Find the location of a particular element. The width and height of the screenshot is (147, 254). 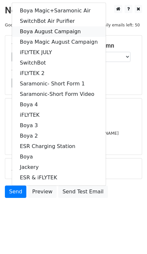

a: Boya 4 is located at coordinates (59, 105).